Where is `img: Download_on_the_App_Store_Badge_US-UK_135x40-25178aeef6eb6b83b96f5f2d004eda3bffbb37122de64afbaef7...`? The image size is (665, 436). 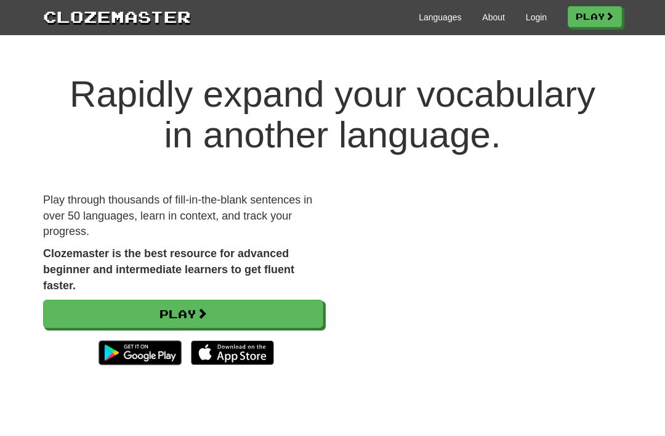
img: Download_on_the_App_Store_Badge_US-UK_135x40-25178aeef6eb6b83b96f5f2d004eda3bffbb37122de64afbaef7... is located at coordinates (232, 352).